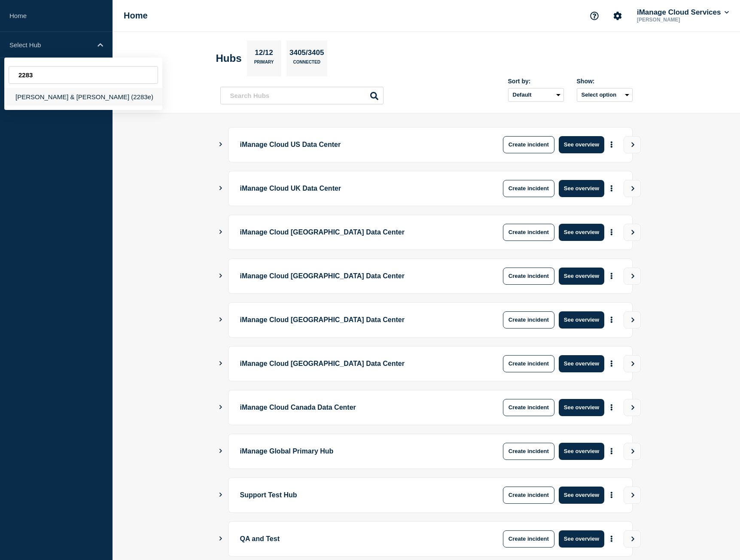 The height and width of the screenshot is (560, 740). What do you see at coordinates (306, 54) in the screenshot?
I see `p: 3405/3405` at bounding box center [306, 54].